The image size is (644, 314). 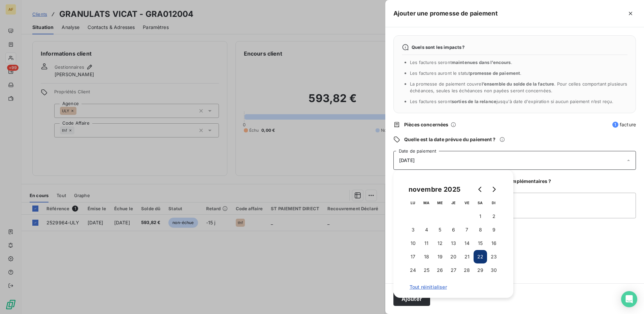 What do you see at coordinates (493, 230) in the screenshot?
I see `button: 9` at bounding box center [493, 230].